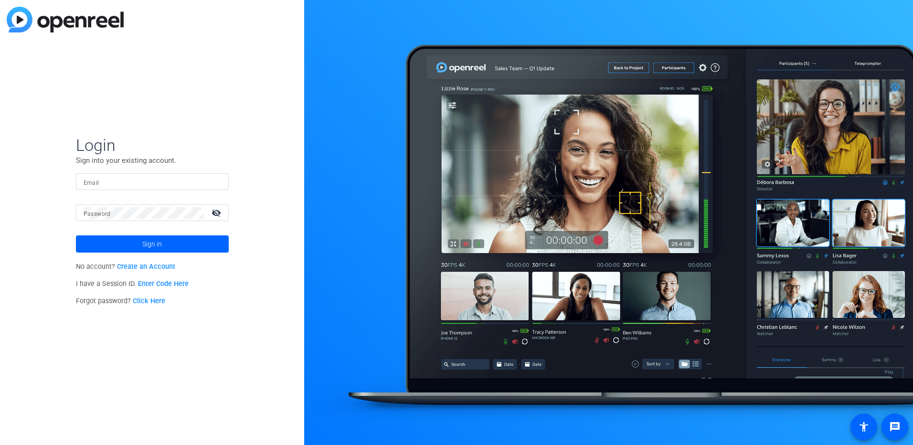 This screenshot has height=445, width=913. I want to click on mat-label: Password, so click(97, 214).